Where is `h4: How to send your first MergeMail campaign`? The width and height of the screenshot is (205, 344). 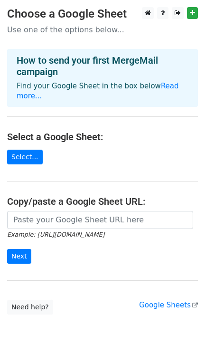
h4: How to send your first MergeMail campaign is located at coordinates (103, 66).